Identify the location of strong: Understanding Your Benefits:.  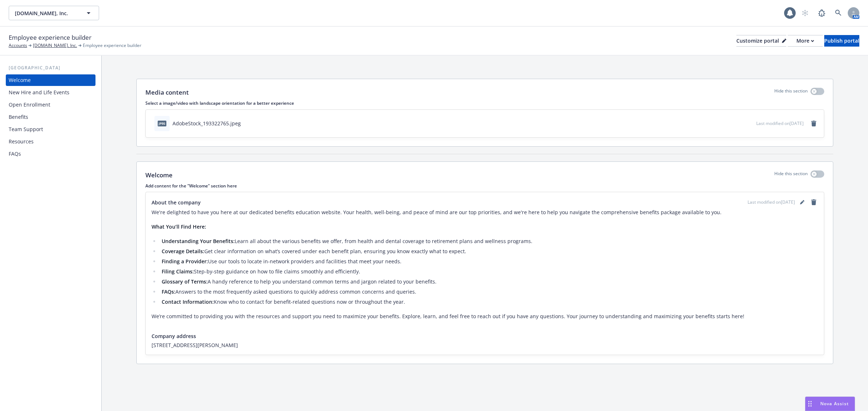
(198, 241).